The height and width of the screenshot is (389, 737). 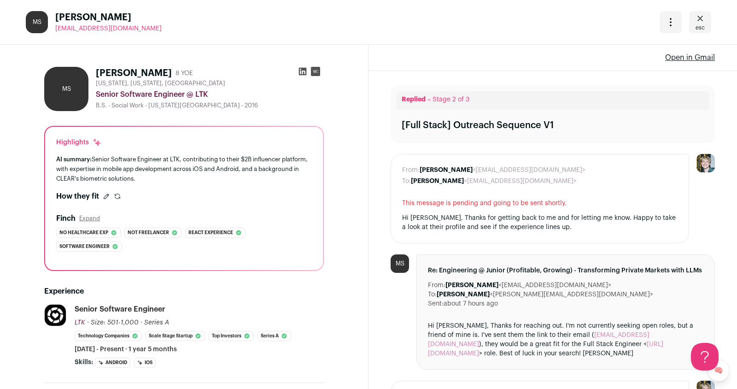 I want to click on li: Android, so click(x=112, y=363).